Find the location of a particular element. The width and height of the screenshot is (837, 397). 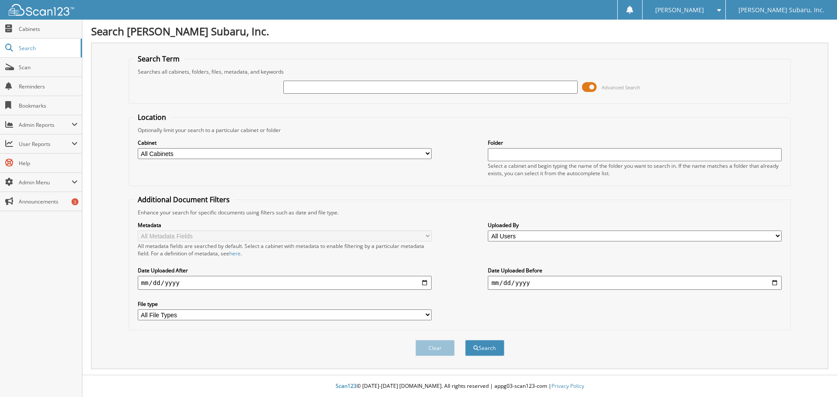

a: here is located at coordinates (235, 253).